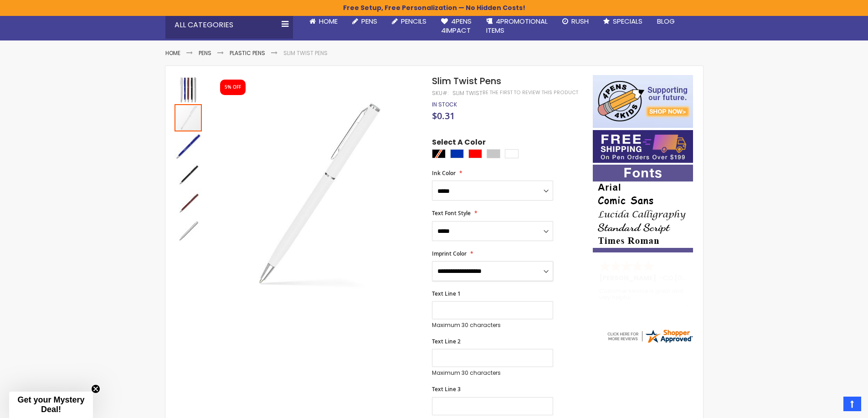 The image size is (868, 418). What do you see at coordinates (467, 81) in the screenshot?
I see `span: Slim Twist Pens` at bounding box center [467, 81].